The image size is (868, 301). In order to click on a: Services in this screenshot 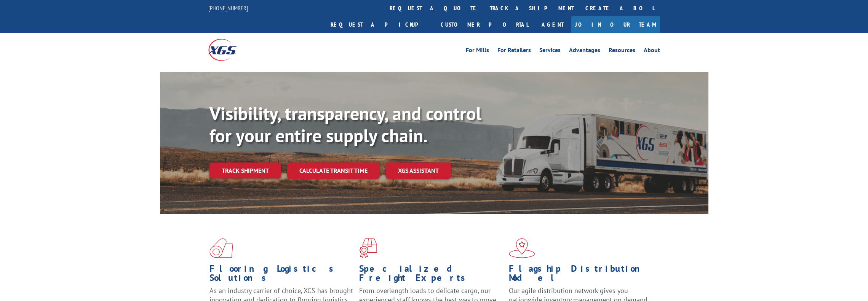, I will do `click(550, 52)`.